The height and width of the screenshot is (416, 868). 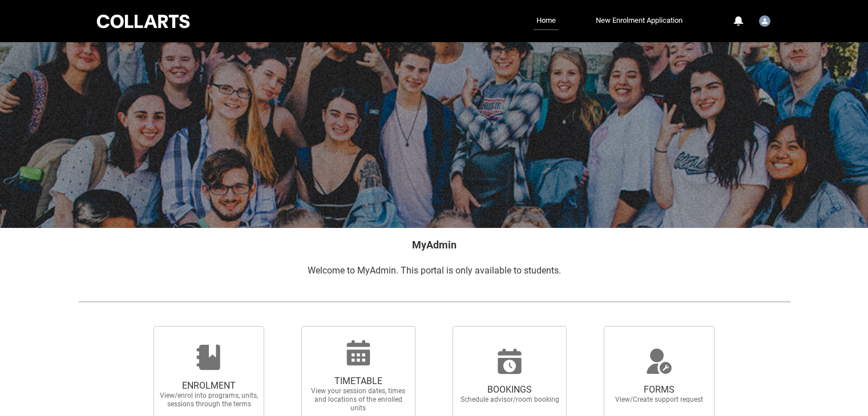 I want to click on span: View your session dates, times and locations of the enrolled units, so click(x=358, y=400).